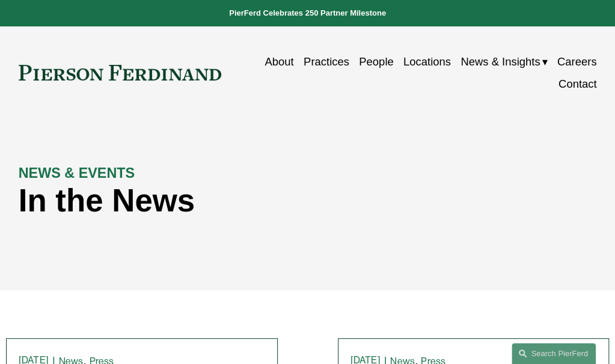 This screenshot has height=364, width=615. What do you see at coordinates (427, 61) in the screenshot?
I see `a: Locations` at bounding box center [427, 61].